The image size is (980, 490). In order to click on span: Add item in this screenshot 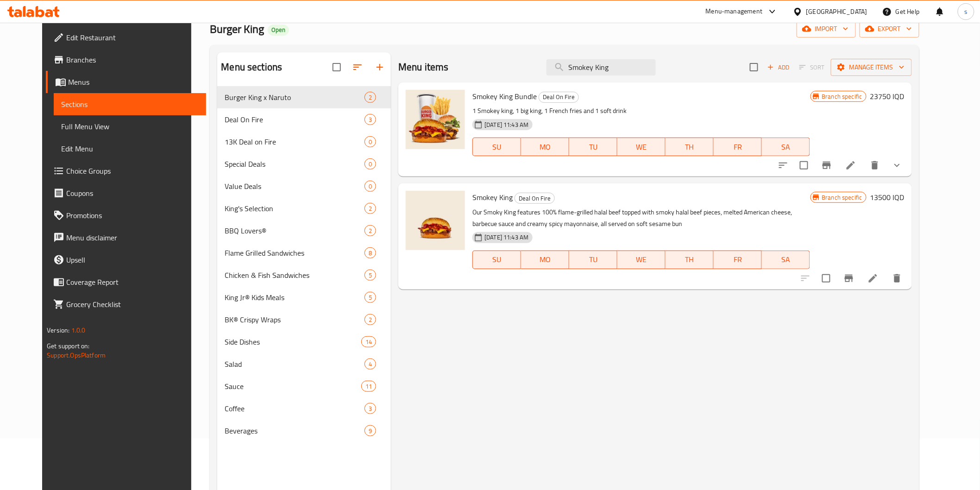, I will do `click(778, 67)`.